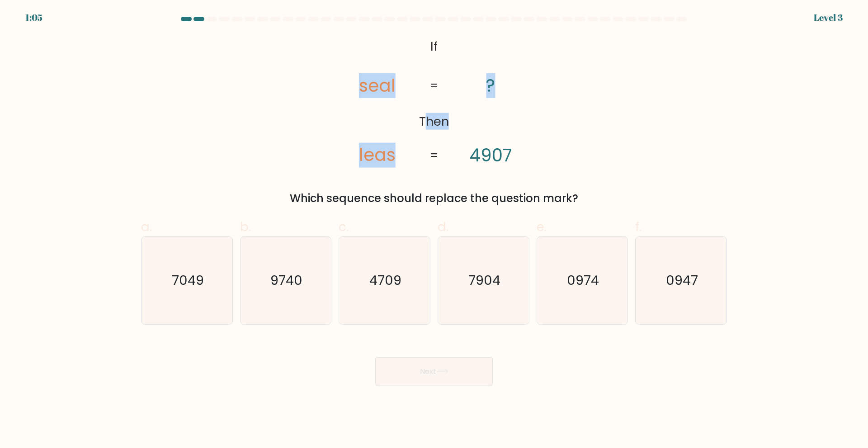 The height and width of the screenshot is (448, 868). What do you see at coordinates (443, 226) in the screenshot?
I see `span: d.` at bounding box center [443, 226].